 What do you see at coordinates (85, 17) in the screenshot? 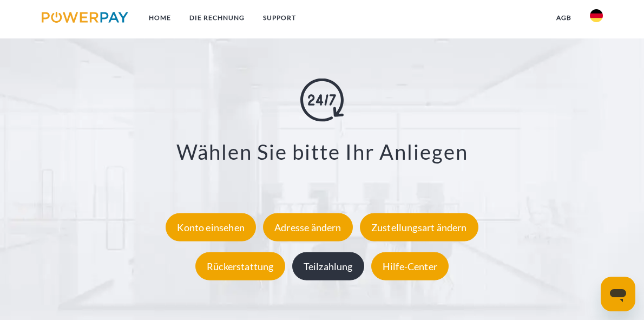
I see `img: logo-powerpay.svg` at bounding box center [85, 17].